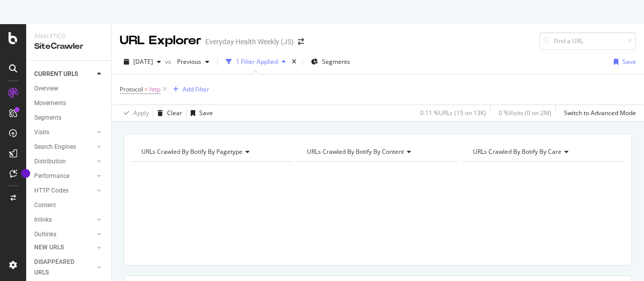  Describe the element at coordinates (55, 147) in the screenshot. I see `div: Search Engines` at that location.